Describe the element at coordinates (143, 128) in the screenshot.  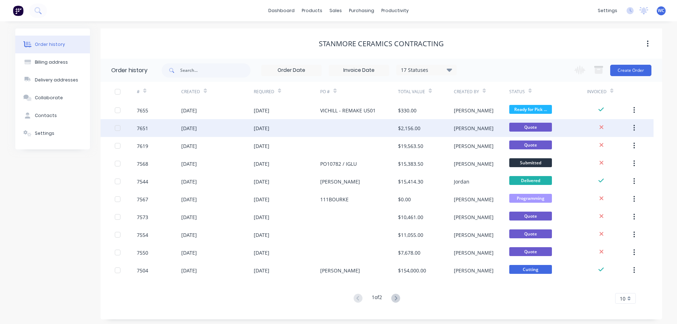
I see `div: 7651` at that location.